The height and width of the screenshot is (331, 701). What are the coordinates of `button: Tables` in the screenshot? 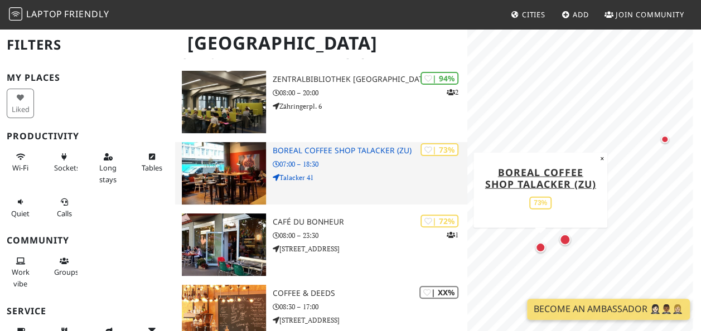 It's located at (152, 162).